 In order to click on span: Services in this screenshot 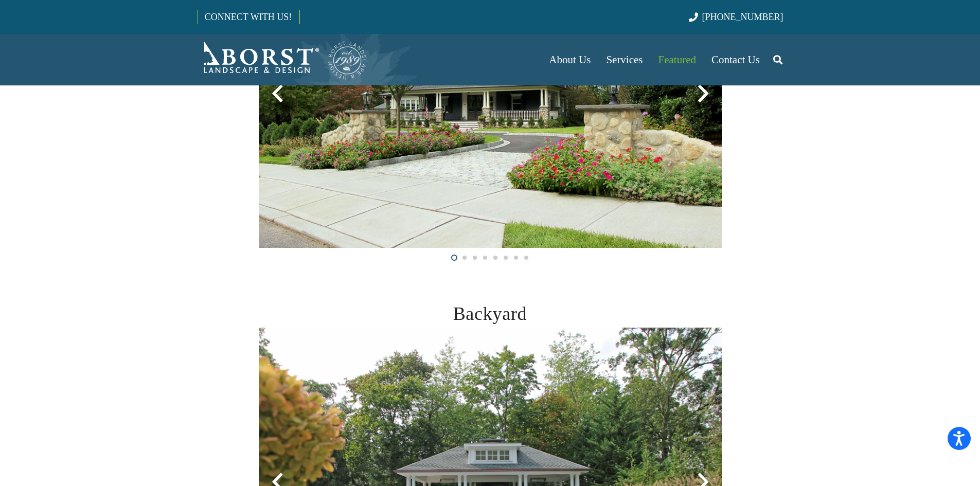, I will do `click(624, 59)`.